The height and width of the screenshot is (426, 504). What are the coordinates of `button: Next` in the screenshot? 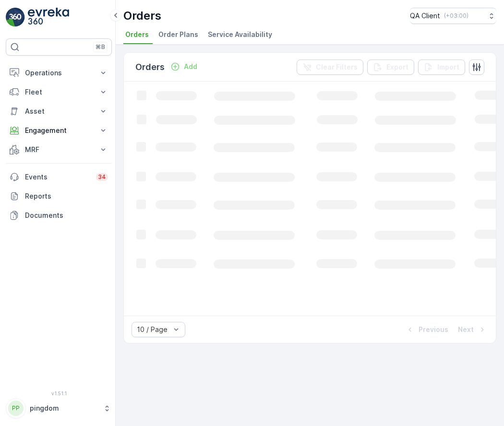 It's located at (472, 330).